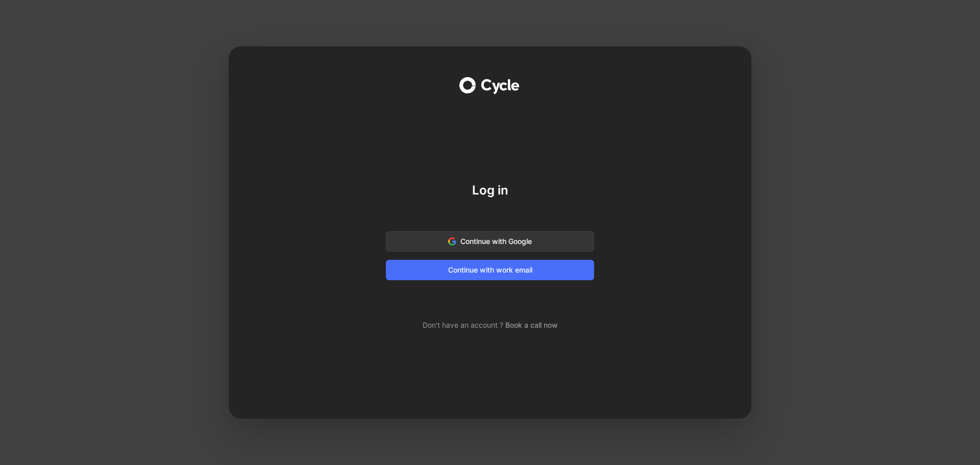 This screenshot has width=980, height=465. What do you see at coordinates (490, 325) in the screenshot?
I see `div: Don’t have an account ?` at bounding box center [490, 325].